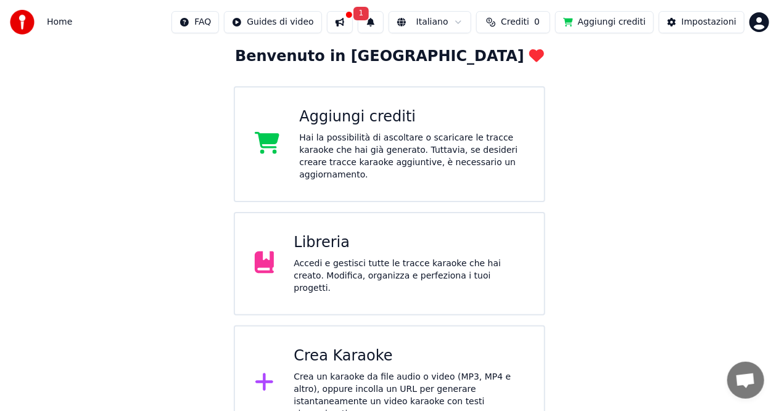 The height and width of the screenshot is (411, 779). I want to click on span: Crediti, so click(515, 22).